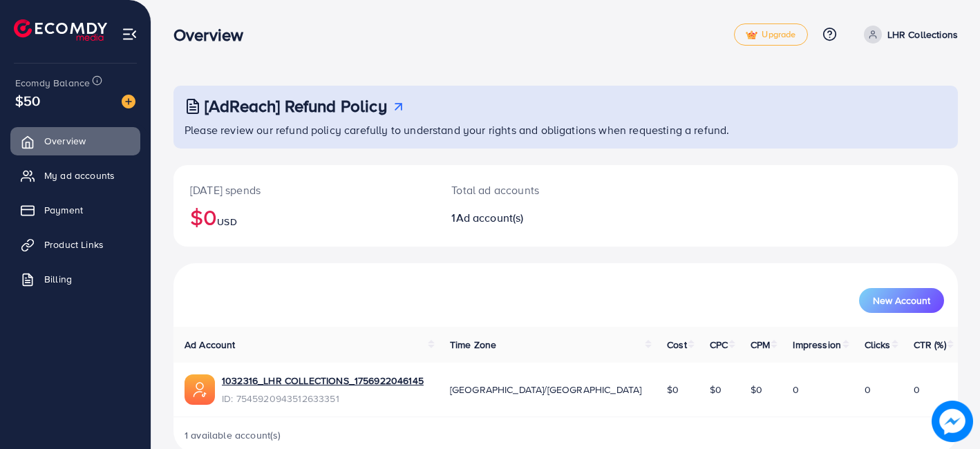 The height and width of the screenshot is (449, 980). What do you see at coordinates (129, 34) in the screenshot?
I see `img: menu` at bounding box center [129, 34].